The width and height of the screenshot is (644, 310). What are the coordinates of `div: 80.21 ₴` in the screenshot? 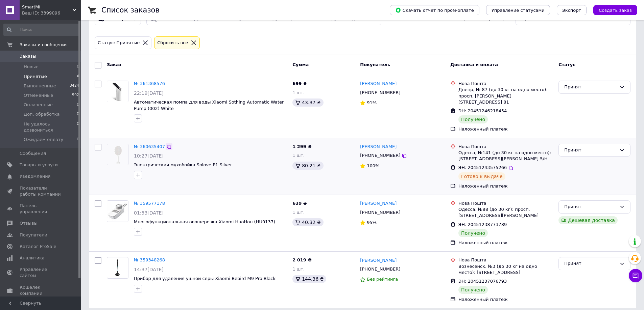 It's located at (308, 166).